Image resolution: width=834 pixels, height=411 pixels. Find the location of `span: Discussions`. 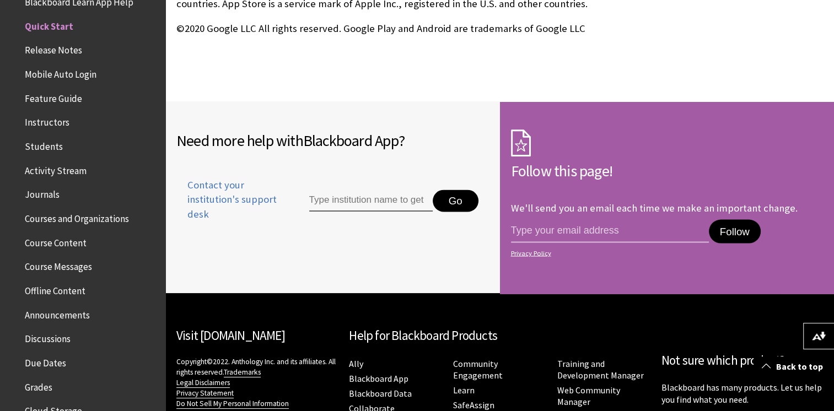

span: Discussions is located at coordinates (47, 337).